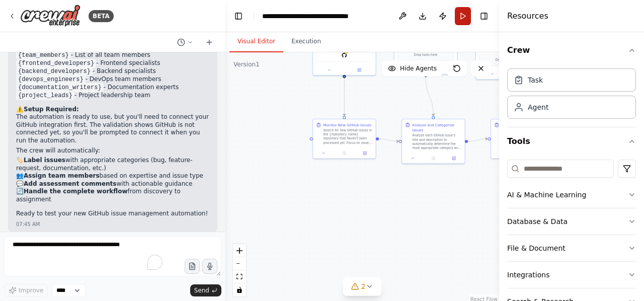  What do you see at coordinates (536, 248) in the screenshot?
I see `div: File & Document` at bounding box center [536, 248].